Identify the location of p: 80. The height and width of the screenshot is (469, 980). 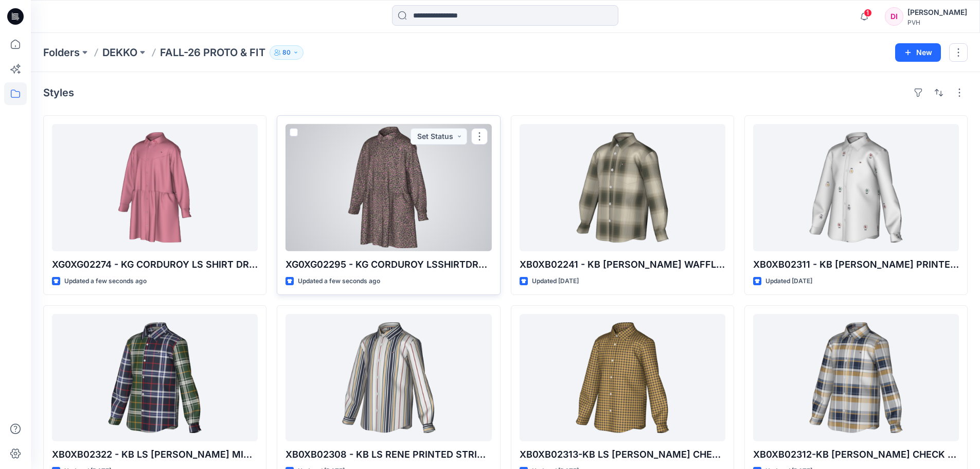
(287, 53).